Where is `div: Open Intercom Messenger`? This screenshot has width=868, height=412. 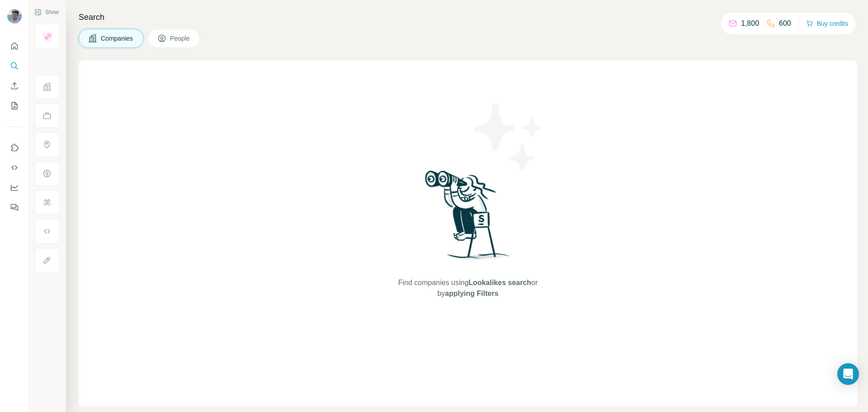
div: Open Intercom Messenger is located at coordinates (848, 374).